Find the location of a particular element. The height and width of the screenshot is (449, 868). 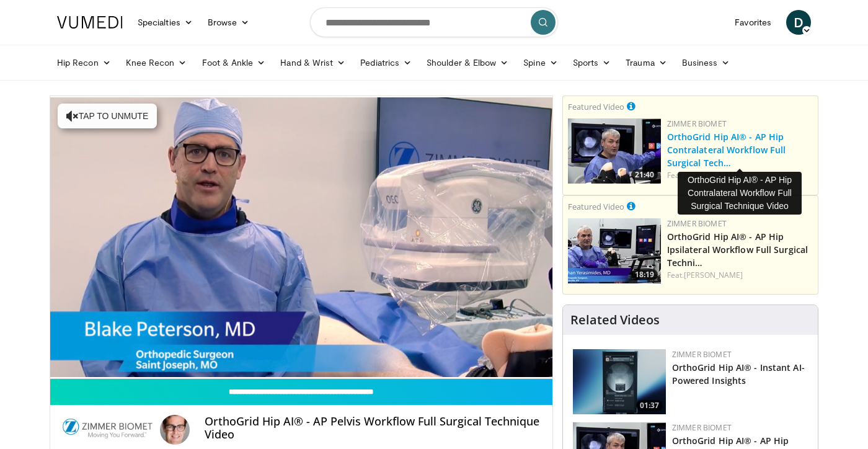

input: Search topics, interventions is located at coordinates (434, 22).